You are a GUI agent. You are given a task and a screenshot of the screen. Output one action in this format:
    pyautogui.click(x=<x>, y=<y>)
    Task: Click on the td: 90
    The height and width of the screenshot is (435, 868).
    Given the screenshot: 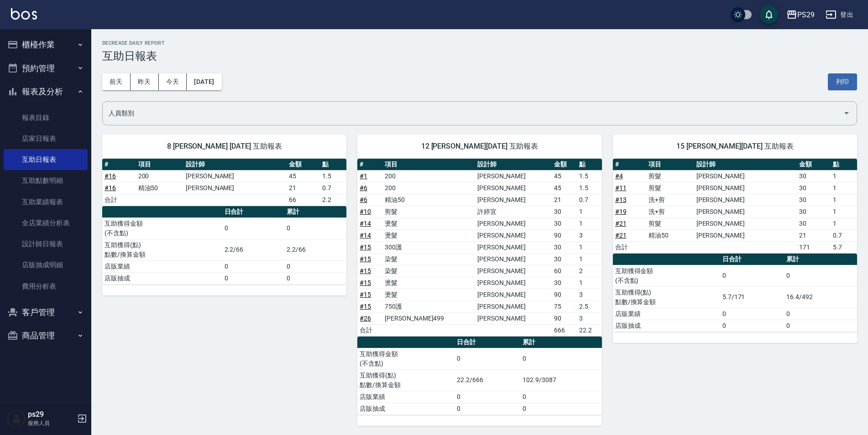 What is the action you would take?
    pyautogui.click(x=564, y=318)
    